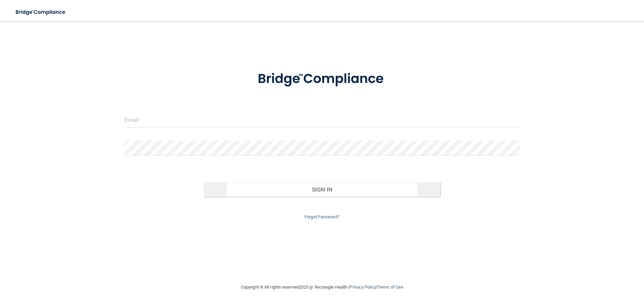 This screenshot has height=305, width=644. I want to click on a: Terms of Use, so click(390, 287).